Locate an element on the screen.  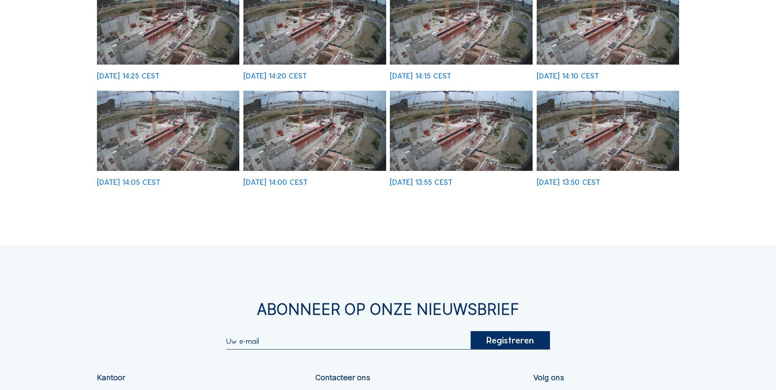
img: image_52802182 is located at coordinates (168, 131).